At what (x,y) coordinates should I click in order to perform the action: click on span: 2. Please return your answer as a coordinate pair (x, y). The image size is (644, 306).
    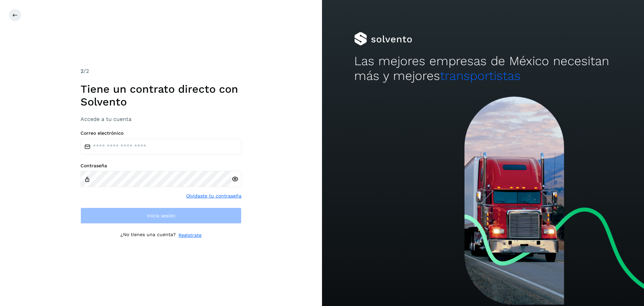
    Looking at the image, I should click on (82, 71).